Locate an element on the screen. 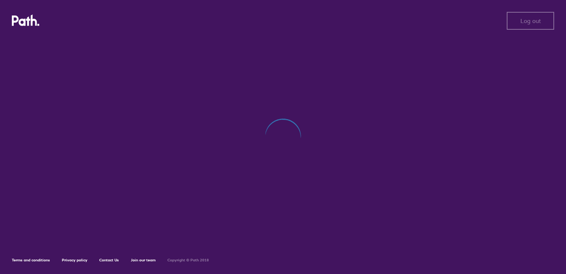 Image resolution: width=566 pixels, height=274 pixels. a: Join our team is located at coordinates (143, 260).